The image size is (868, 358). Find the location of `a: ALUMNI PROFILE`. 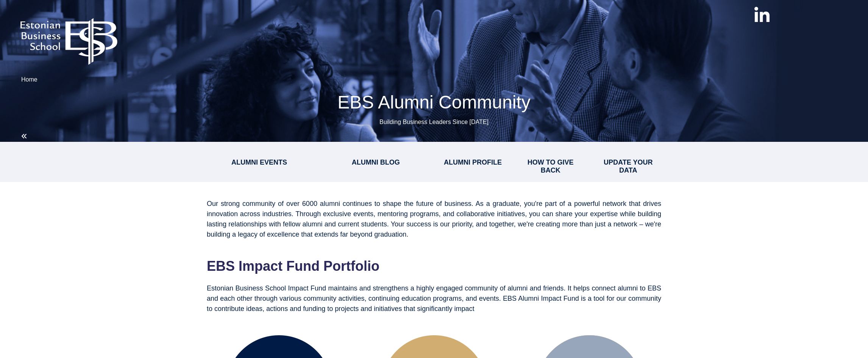

a: ALUMNI PROFILE is located at coordinates (473, 162).